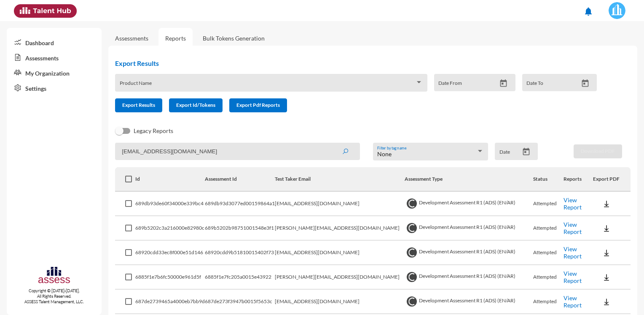 This screenshot has width=644, height=315. Describe the element at coordinates (196, 105) in the screenshot. I see `span: Export Id/Tokens` at that location.